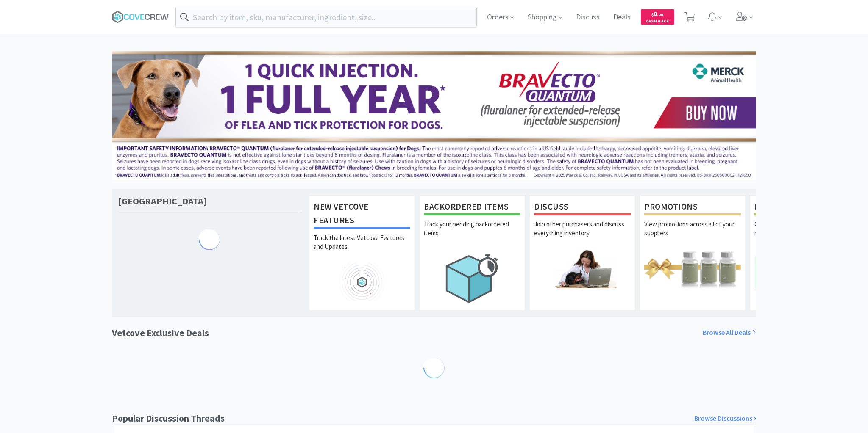  What do you see at coordinates (362, 214) in the screenshot?
I see `h1: New Vetcove Features` at bounding box center [362, 214].